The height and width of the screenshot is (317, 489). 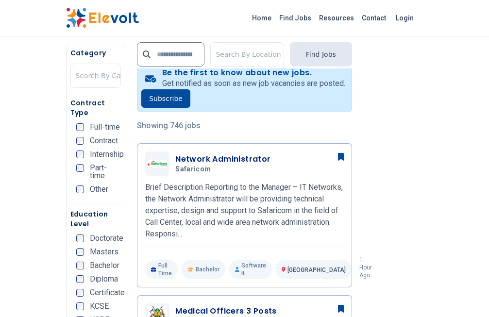 What do you see at coordinates (104, 252) in the screenshot?
I see `span: Masters` at bounding box center [104, 252].